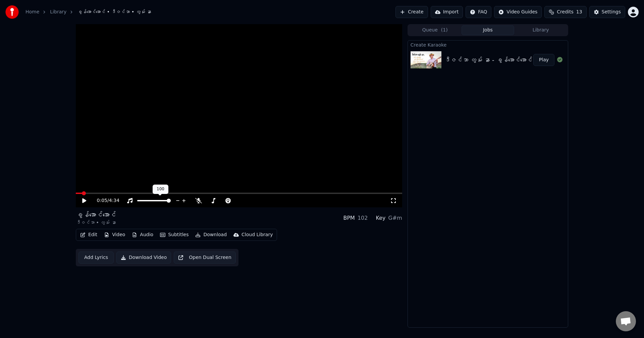 The image size is (644, 338). Describe the element at coordinates (257, 235) in the screenshot. I see `div: Cloud Library` at that location.